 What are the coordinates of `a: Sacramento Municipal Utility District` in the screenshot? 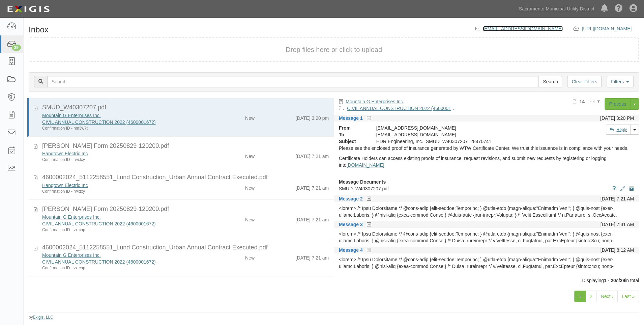 It's located at (556, 9).